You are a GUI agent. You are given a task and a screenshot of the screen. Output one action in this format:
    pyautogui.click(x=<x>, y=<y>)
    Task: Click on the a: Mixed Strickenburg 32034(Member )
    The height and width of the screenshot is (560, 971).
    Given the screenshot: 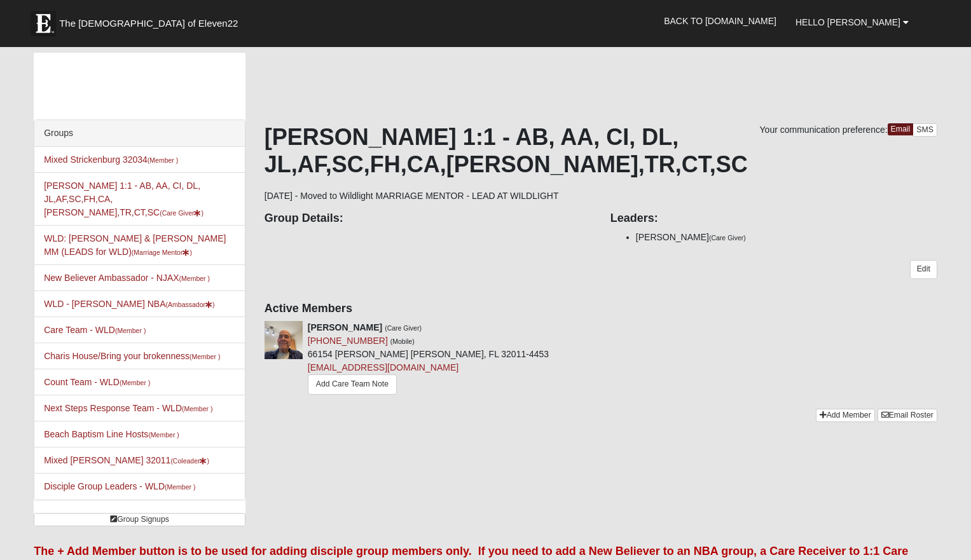 What is the action you would take?
    pyautogui.click(x=111, y=160)
    